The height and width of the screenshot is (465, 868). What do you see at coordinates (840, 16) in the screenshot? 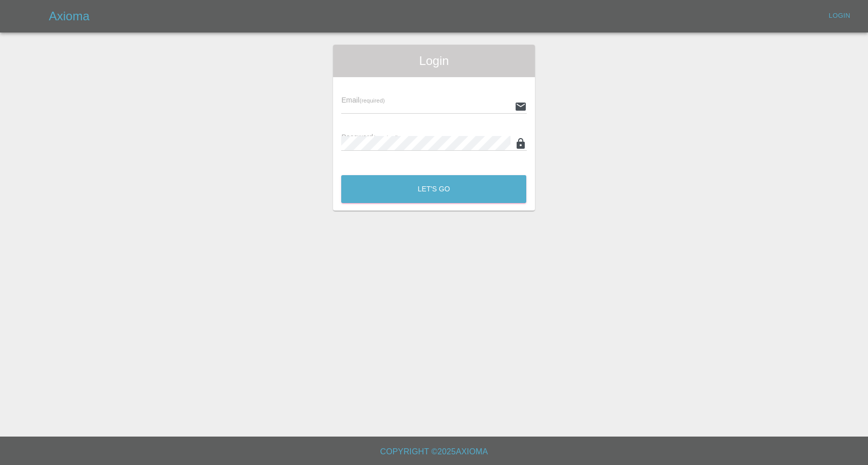
I see `a: Login` at bounding box center [840, 16].